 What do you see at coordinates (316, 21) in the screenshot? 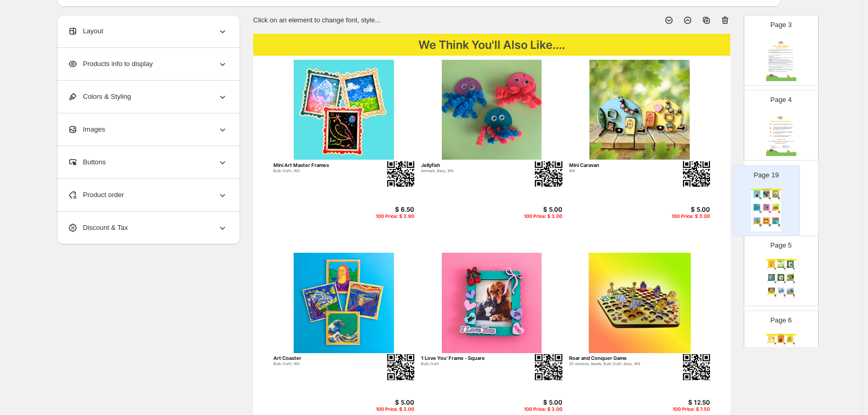
I see `p: Click on an element to change font, style...` at bounding box center [316, 21].